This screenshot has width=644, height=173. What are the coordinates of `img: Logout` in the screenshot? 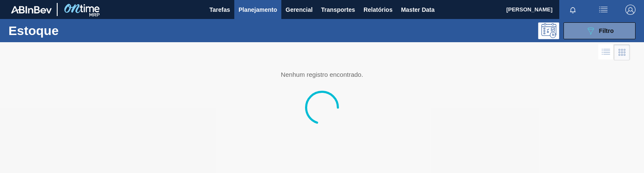 It's located at (631, 10).